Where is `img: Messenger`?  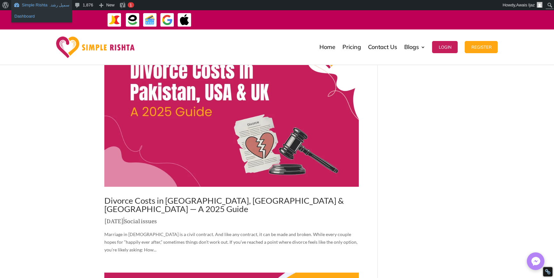
img: Messenger is located at coordinates (536, 261).